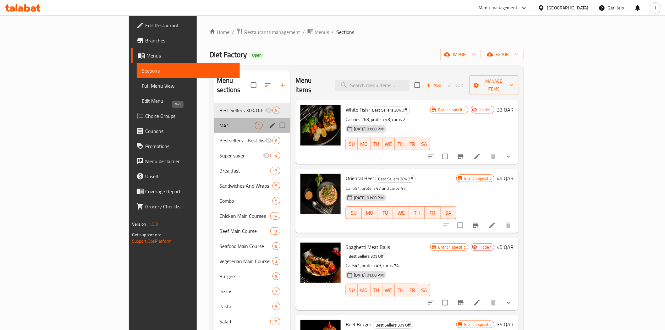 The height and width of the screenshot is (330, 665). What do you see at coordinates (245, 216) in the screenshot?
I see `div: Chicken Main Courses` at bounding box center [245, 216].